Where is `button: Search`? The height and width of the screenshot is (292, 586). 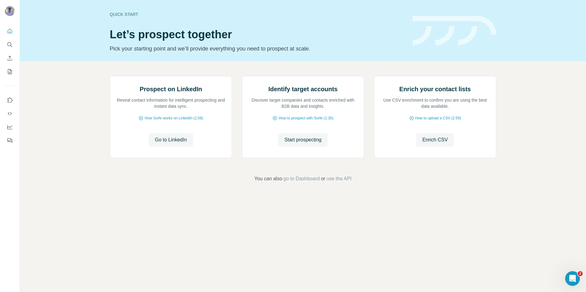 button: Search is located at coordinates (10, 45).